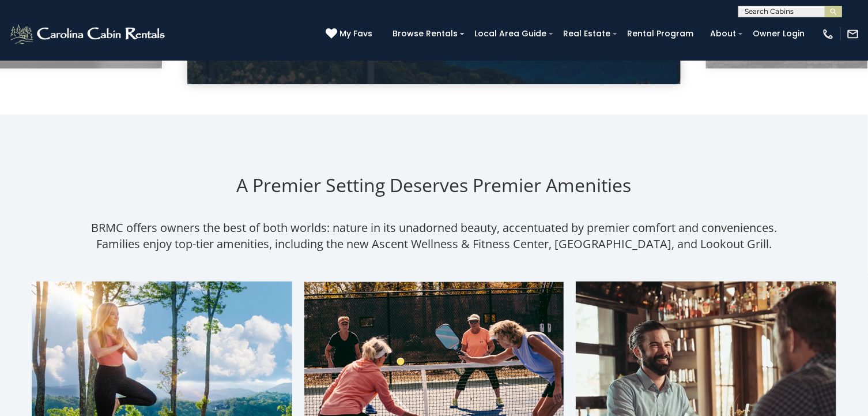  What do you see at coordinates (510, 34) in the screenshot?
I see `a: Local Area Guide` at bounding box center [510, 34].